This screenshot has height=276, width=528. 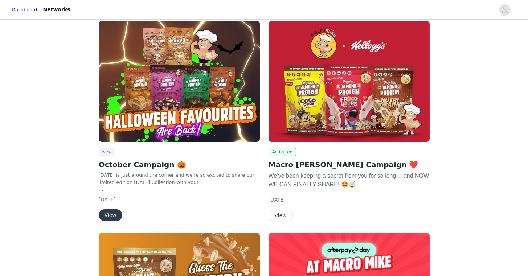 I want to click on div: avatar, so click(x=505, y=10).